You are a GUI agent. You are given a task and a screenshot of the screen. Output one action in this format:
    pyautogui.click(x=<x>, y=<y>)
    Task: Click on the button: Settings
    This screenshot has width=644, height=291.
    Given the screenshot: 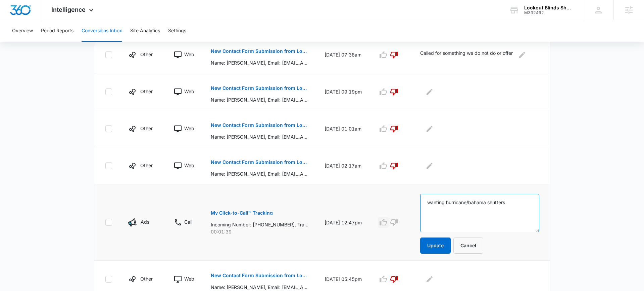 What is the action you would take?
    pyautogui.click(x=177, y=31)
    